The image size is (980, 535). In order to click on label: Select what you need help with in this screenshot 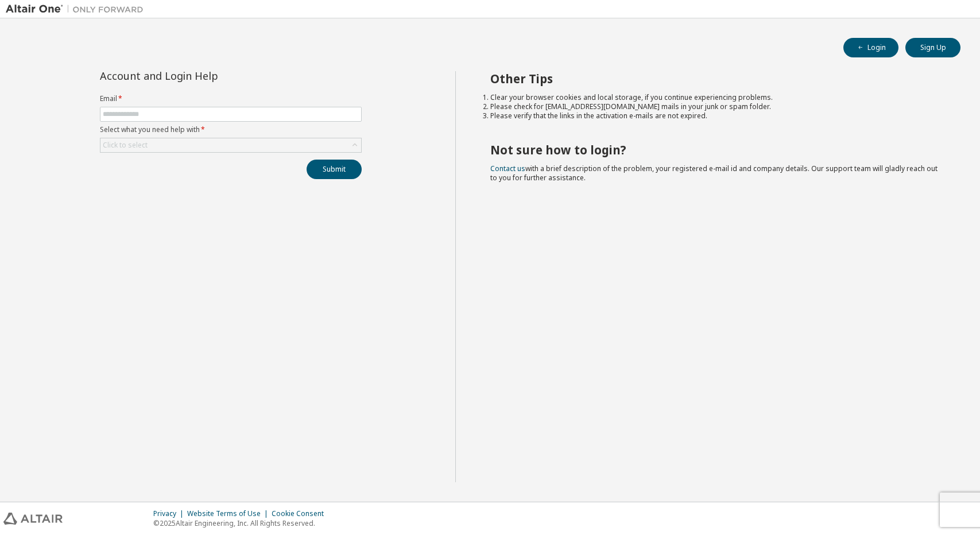, I will do `click(230, 130)`.